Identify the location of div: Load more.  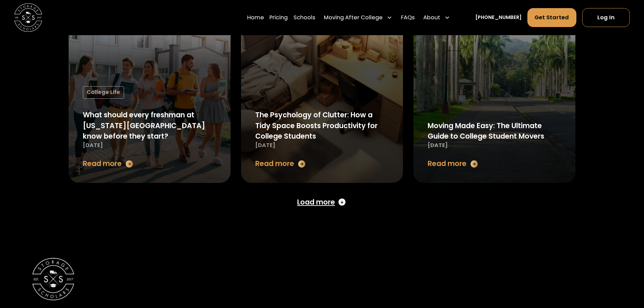
(316, 202).